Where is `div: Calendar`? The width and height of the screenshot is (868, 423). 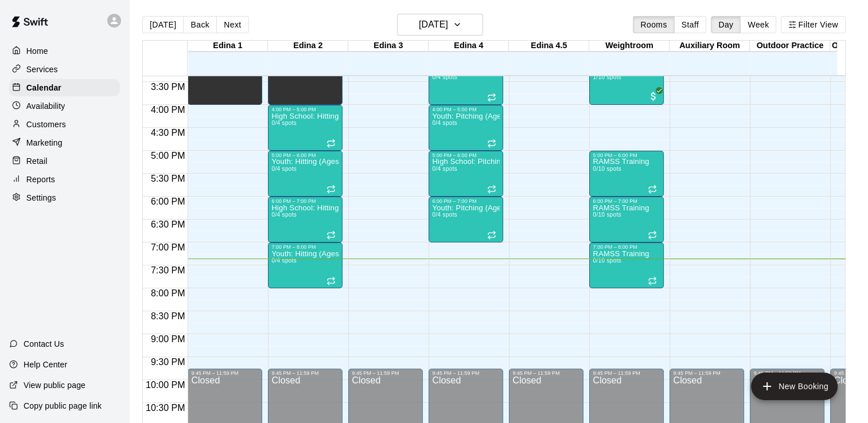 div: Calendar is located at coordinates (64, 88).